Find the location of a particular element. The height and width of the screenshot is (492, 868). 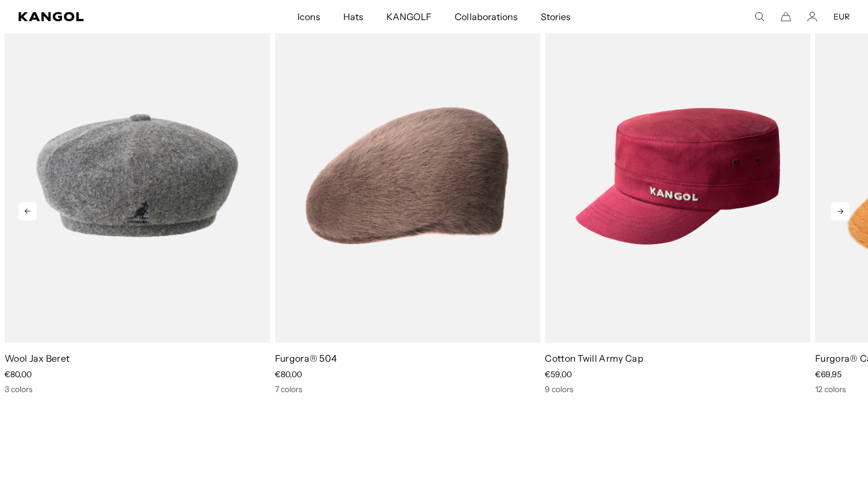

span: €69,95 is located at coordinates (828, 374).